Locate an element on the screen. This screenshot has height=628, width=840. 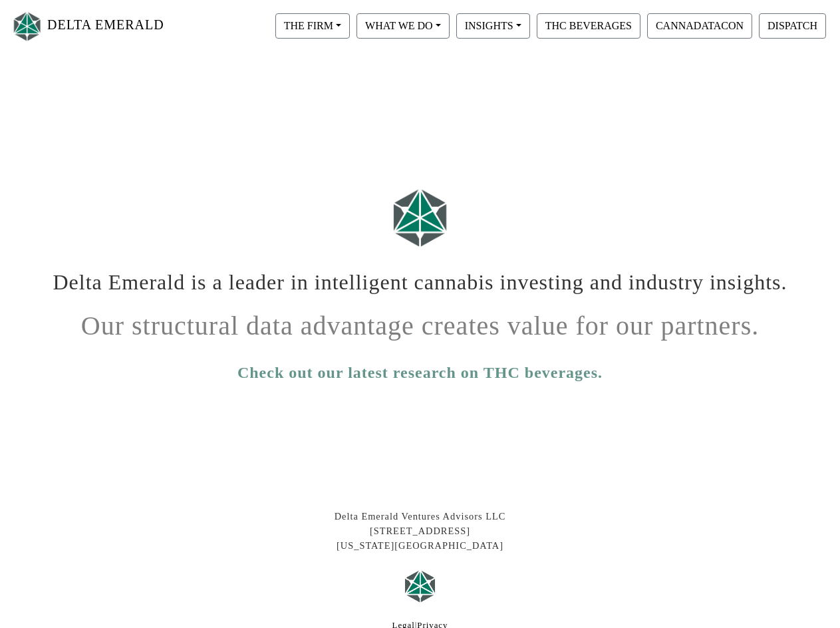
a: CANNADATACON is located at coordinates (700, 25).